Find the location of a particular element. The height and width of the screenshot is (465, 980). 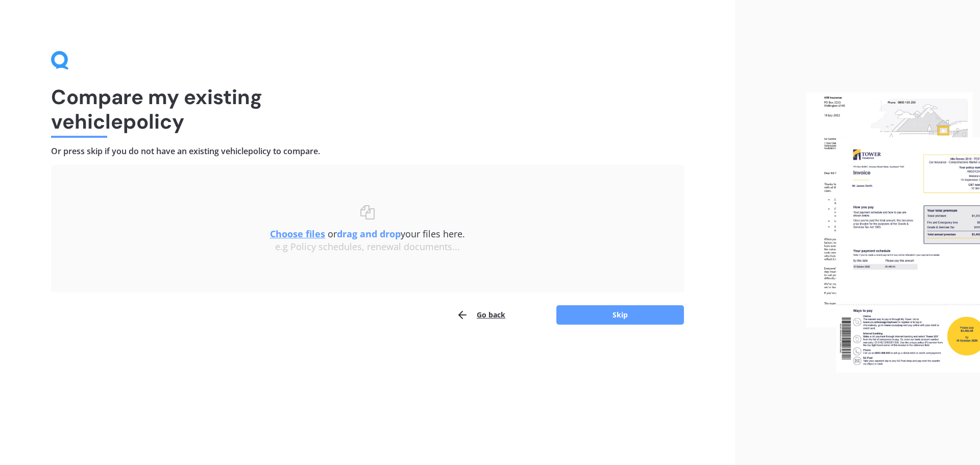

h1: Compare my existing vehicle policy is located at coordinates (368, 109).